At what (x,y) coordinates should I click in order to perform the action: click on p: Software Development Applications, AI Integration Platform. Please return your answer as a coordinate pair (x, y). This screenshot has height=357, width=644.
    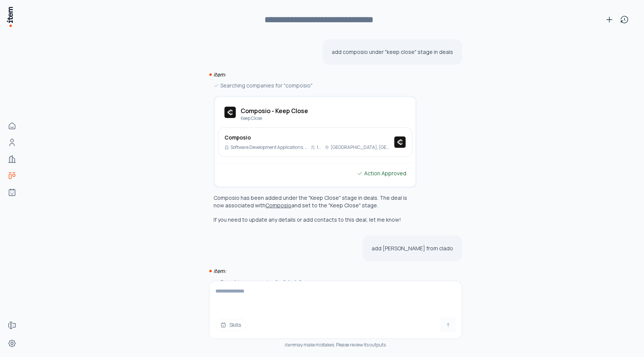
    Looking at the image, I should click on (269, 147).